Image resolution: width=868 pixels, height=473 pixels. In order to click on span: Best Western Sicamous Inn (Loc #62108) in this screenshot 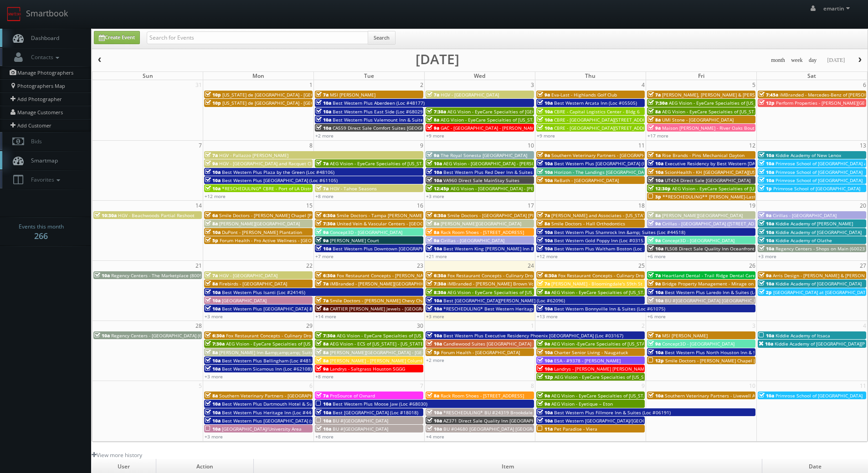, I will do `click(266, 369)`.